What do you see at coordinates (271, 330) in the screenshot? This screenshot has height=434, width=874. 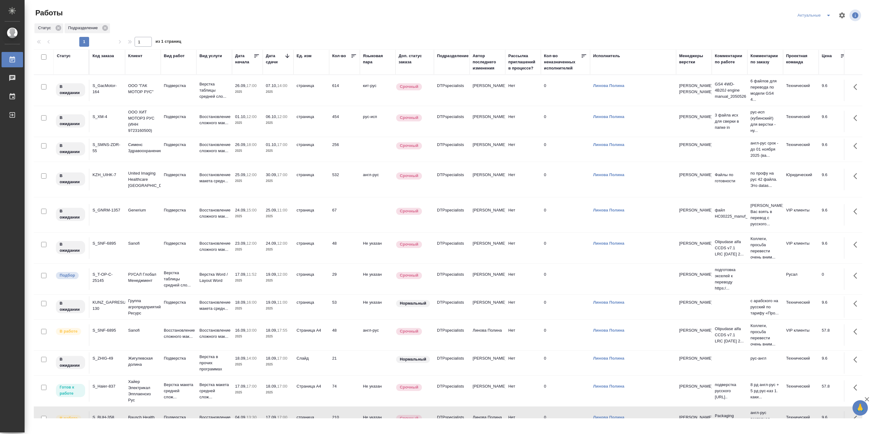 I see `p: 18.09,` at bounding box center [271, 330].